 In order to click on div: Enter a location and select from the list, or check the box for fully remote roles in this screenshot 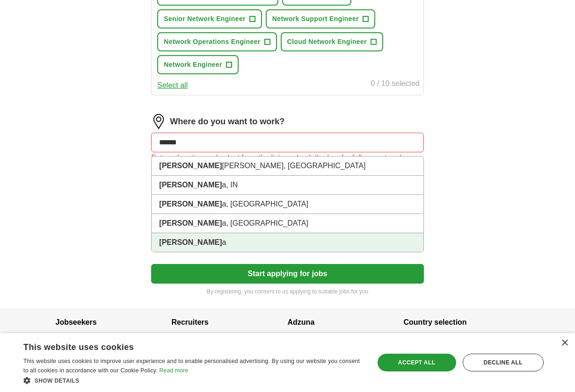, I will do `click(288, 158)`.